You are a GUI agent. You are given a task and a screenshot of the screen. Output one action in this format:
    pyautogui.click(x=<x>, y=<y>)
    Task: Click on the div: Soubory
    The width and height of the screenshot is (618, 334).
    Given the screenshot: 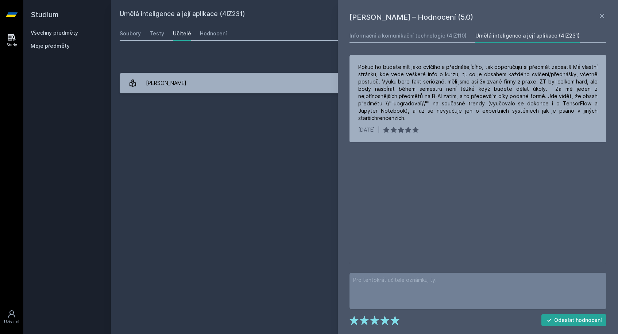 What is the action you would take?
    pyautogui.click(x=130, y=34)
    